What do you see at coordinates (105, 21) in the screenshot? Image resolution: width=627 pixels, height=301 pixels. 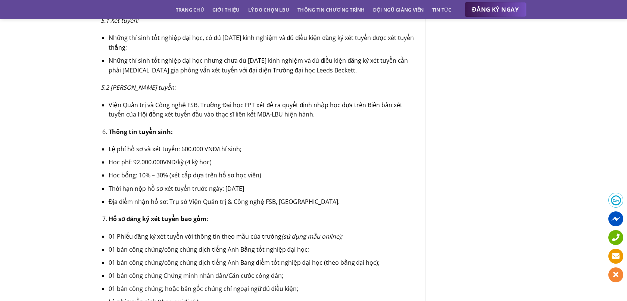 I see `em: 5.1` at bounding box center [105, 21].